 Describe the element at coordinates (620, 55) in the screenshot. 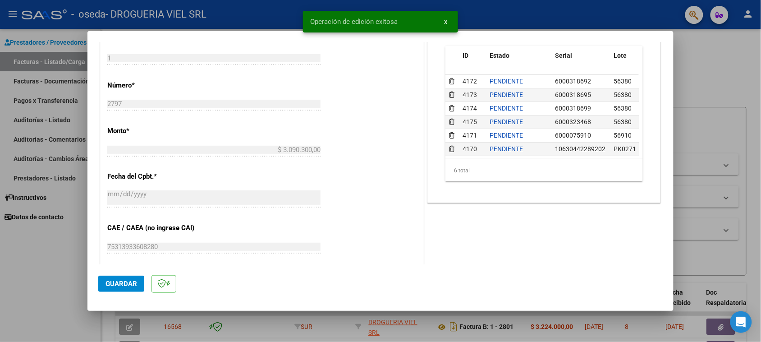

I see `span: Lote` at that location.